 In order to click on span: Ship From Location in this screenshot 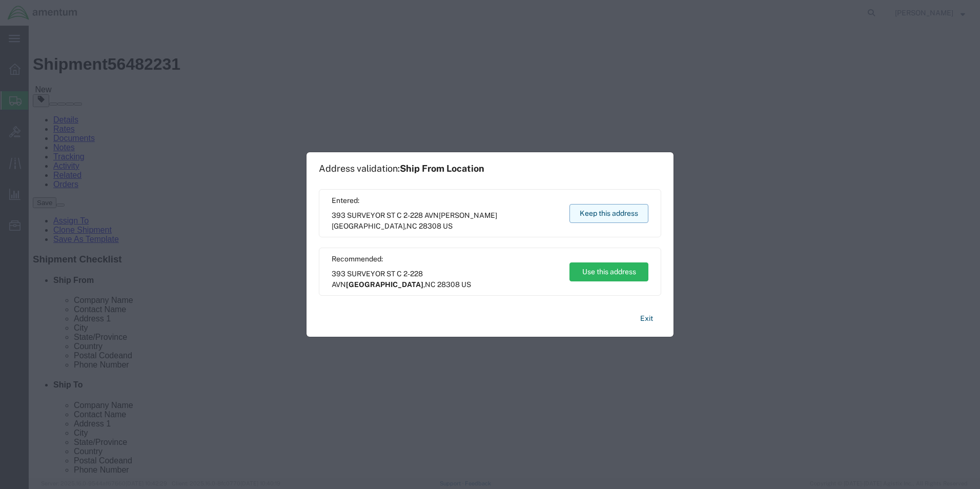, I will do `click(442, 168)`.